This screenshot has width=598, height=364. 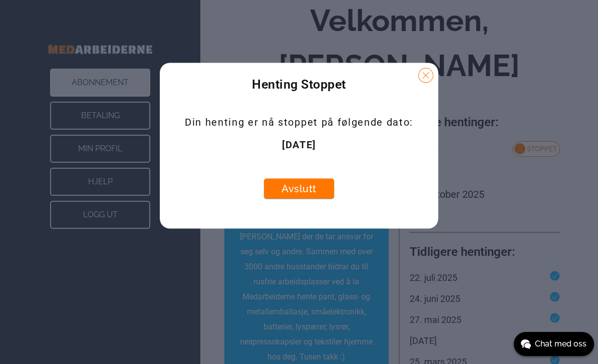 What do you see at coordinates (299, 189) in the screenshot?
I see `button: Avslutt` at bounding box center [299, 189].